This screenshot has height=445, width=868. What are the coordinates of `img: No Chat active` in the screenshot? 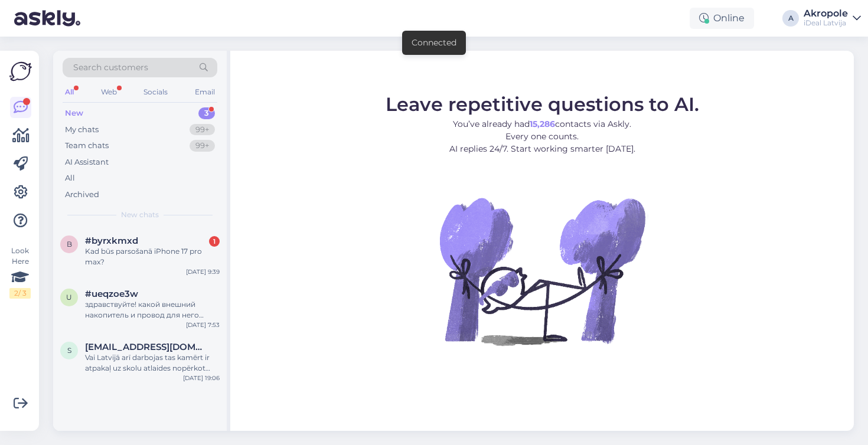 It's located at (542, 271).